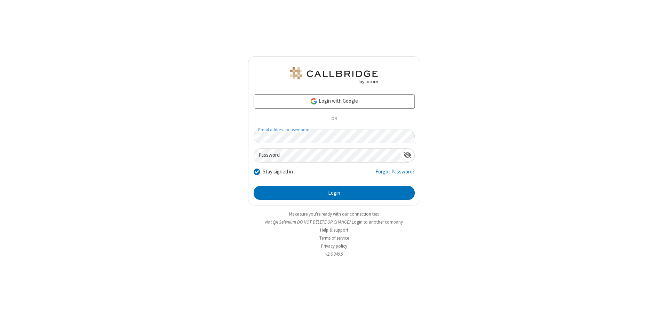  What do you see at coordinates (334, 119) in the screenshot?
I see `span: OR` at bounding box center [334, 119].